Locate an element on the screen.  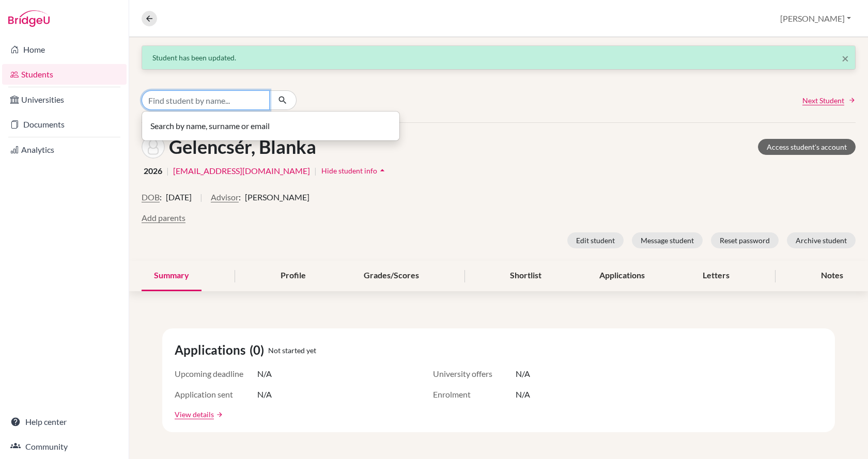
div: Grades/Scores is located at coordinates (391, 276).